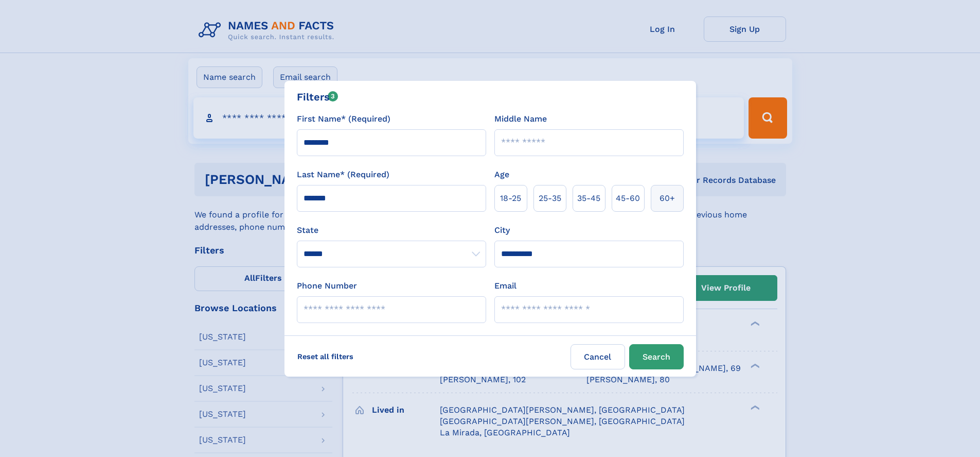 The image size is (980, 457). Describe the element at coordinates (502, 230) in the screenshot. I see `label: City` at that location.